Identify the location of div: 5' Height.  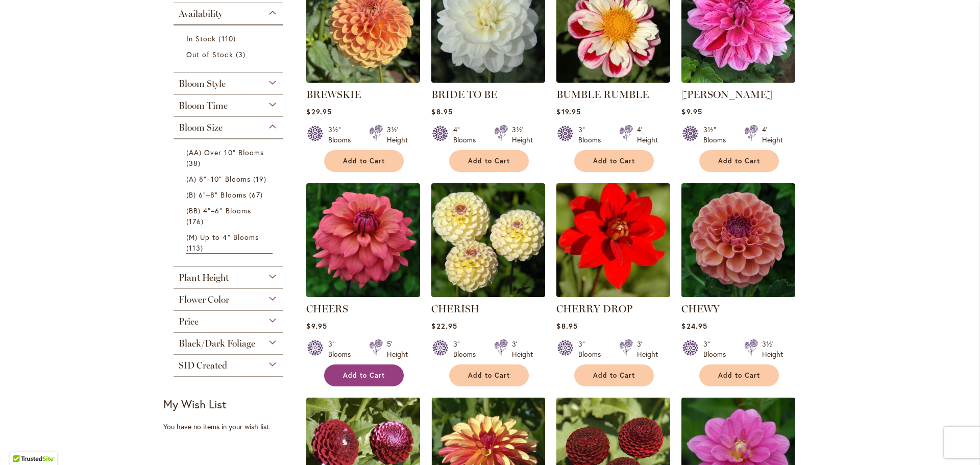
(397, 349).